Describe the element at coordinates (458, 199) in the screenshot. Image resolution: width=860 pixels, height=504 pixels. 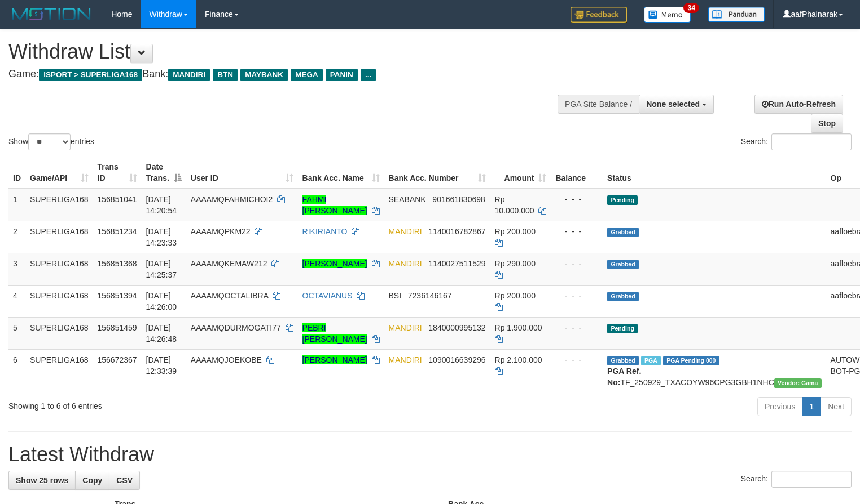
I see `span: Copy 901661830698 to clipboard` at that location.